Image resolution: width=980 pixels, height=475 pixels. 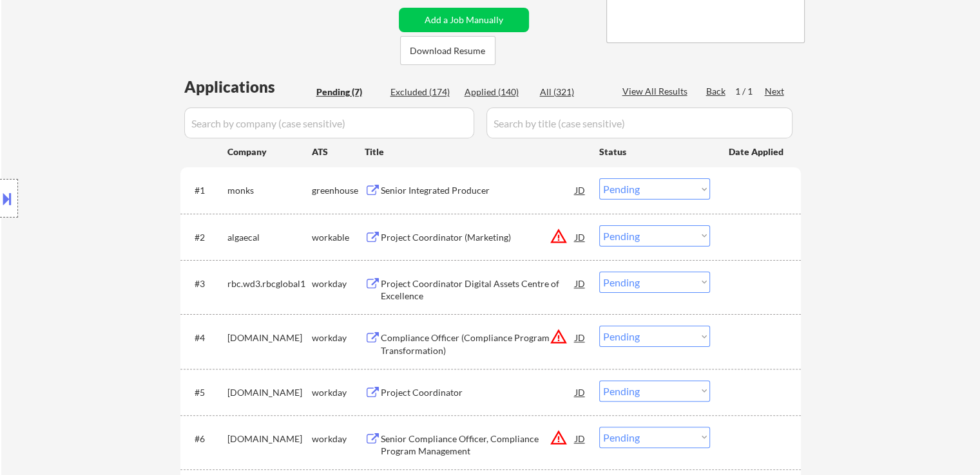 I want to click on div: 1 / 1, so click(x=750, y=92).